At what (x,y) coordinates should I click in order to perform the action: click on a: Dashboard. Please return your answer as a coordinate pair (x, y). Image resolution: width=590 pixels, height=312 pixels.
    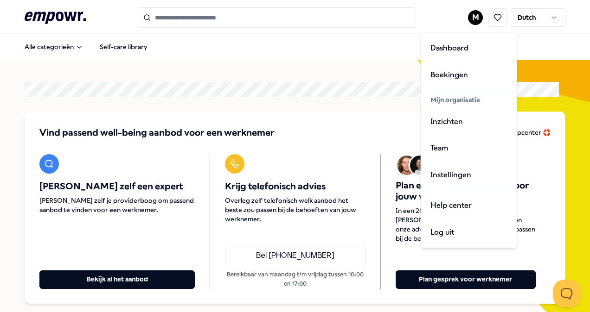
    Looking at the image, I should click on (469, 48).